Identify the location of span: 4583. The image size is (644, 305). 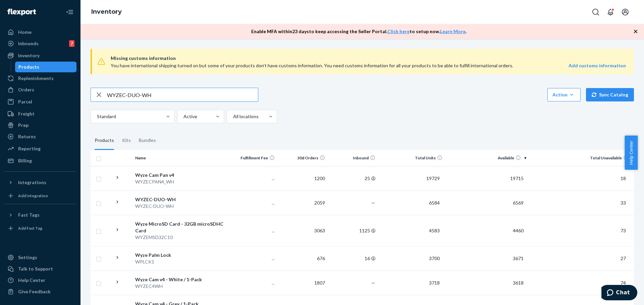
(434, 230).